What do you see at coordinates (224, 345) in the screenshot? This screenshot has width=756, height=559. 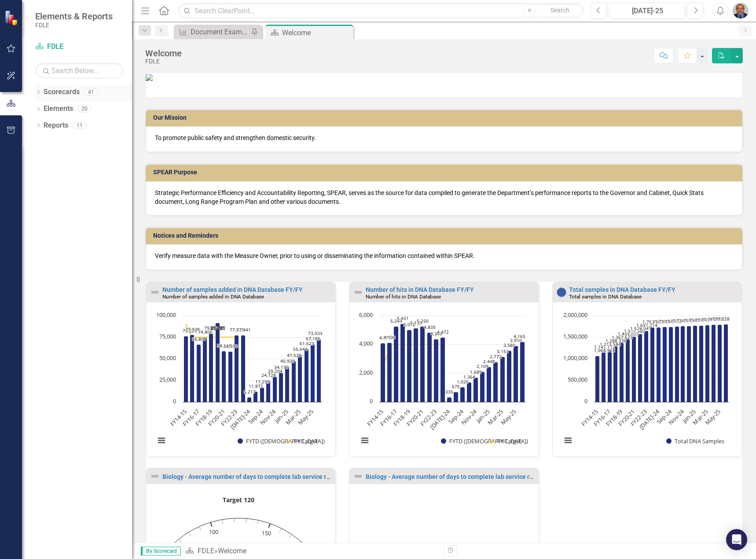 I see `text: 58,898` at bounding box center [224, 345].